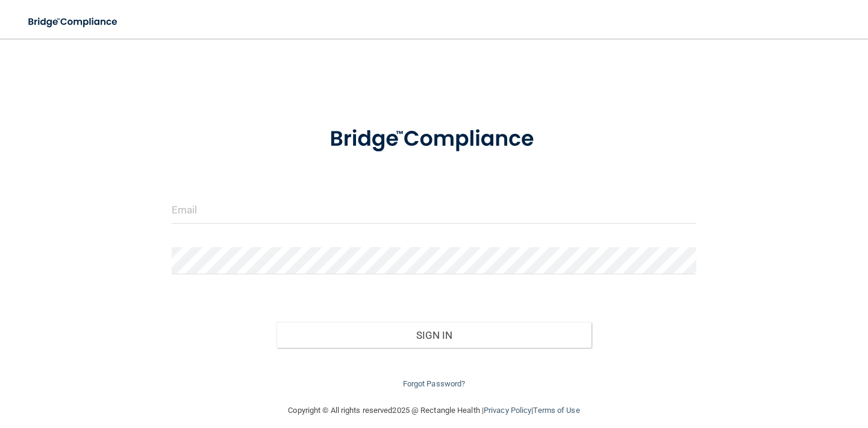 The image size is (868, 428). I want to click on button: Sign In, so click(434, 335).